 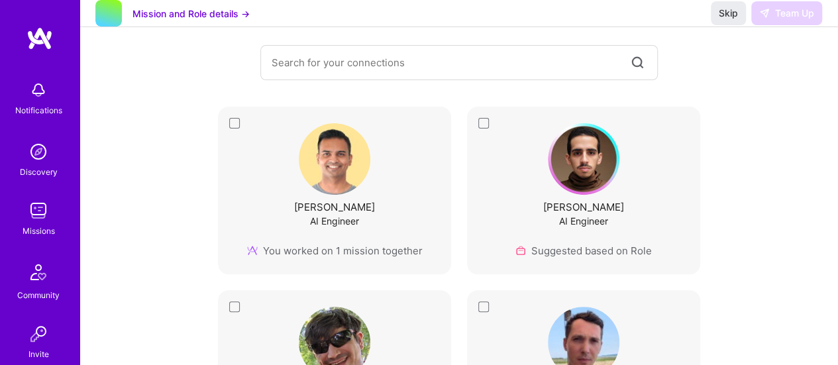 I want to click on div: Community, so click(x=38, y=295).